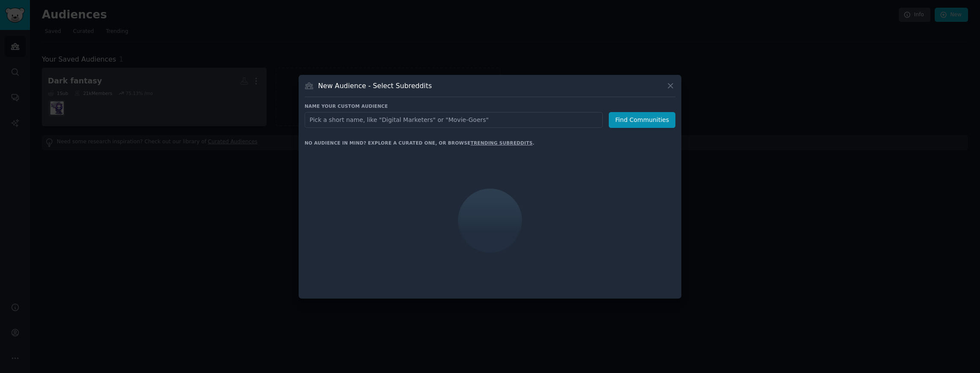 The image size is (980, 373). I want to click on div: No audience in mind? Explore a curated one, or browse ., so click(420, 143).